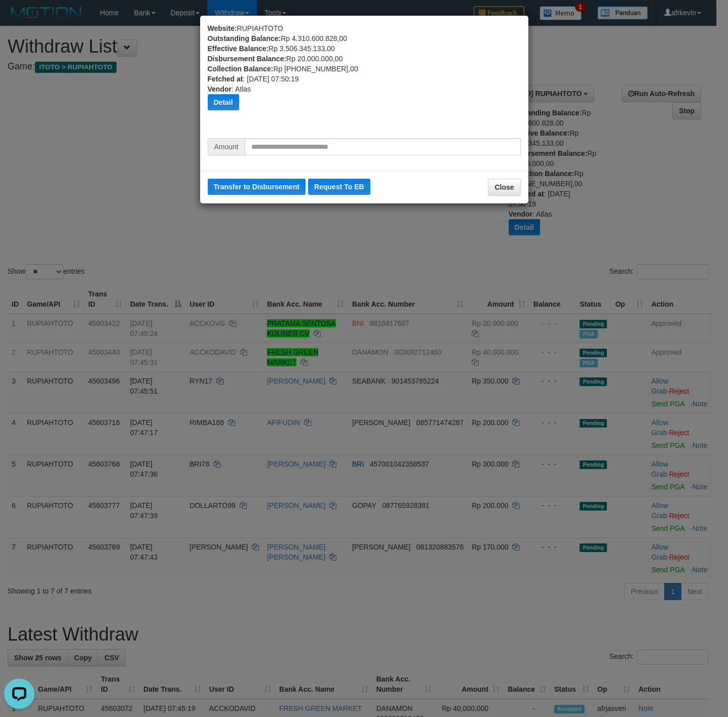  Describe the element at coordinates (256, 187) in the screenshot. I see `button: Transfer to Disbursement` at that location.